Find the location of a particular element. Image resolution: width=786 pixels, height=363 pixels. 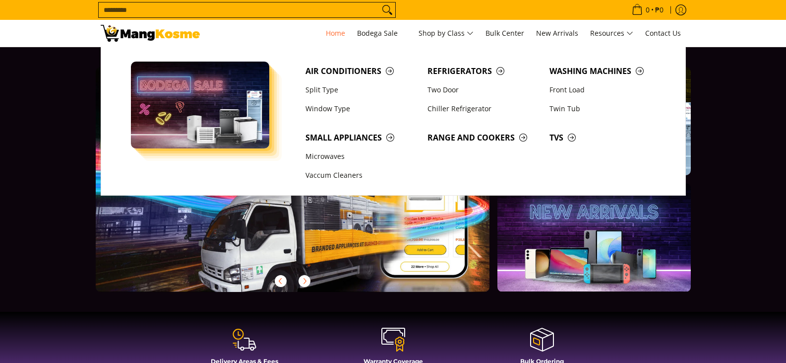

a: Bulk Center is located at coordinates (505, 33).